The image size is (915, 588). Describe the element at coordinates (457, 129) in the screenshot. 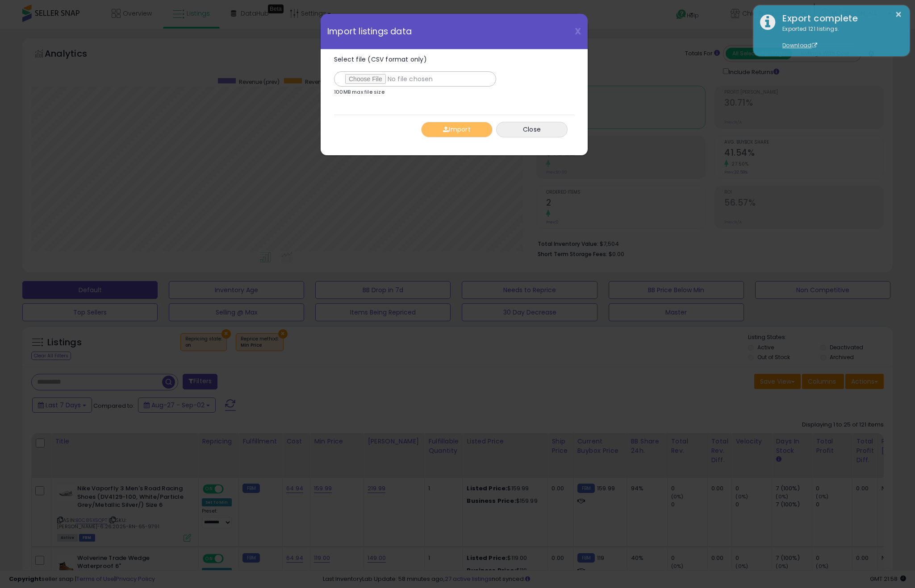

I see `button: Import` at that location.